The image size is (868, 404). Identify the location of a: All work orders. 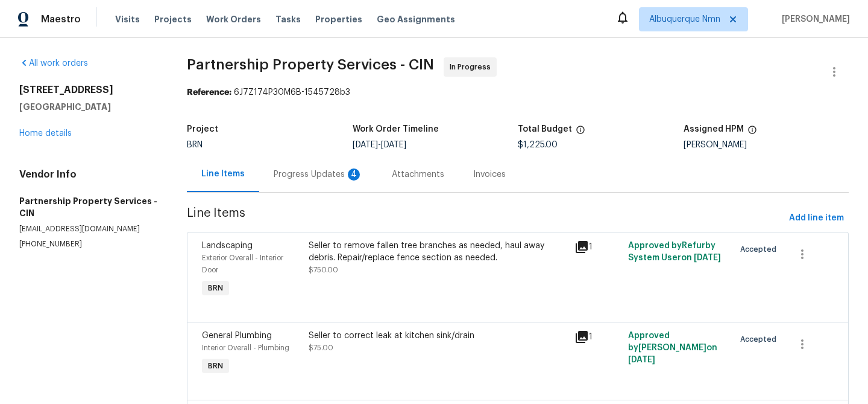
(54, 63).